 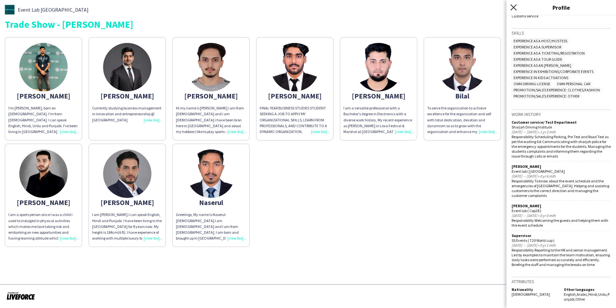 I want to click on img: thumb-6834556ecd726.jpg, so click(x=44, y=173).